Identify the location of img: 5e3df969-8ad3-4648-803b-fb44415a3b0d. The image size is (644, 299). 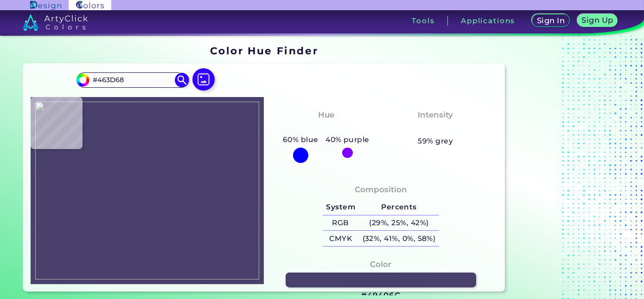
(148, 190).